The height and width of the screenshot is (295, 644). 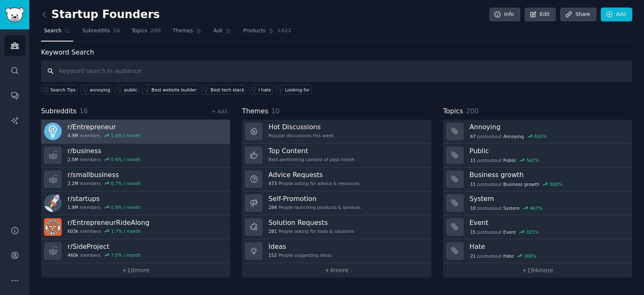 What do you see at coordinates (548, 222) in the screenshot?
I see `h3: Event` at bounding box center [548, 222].